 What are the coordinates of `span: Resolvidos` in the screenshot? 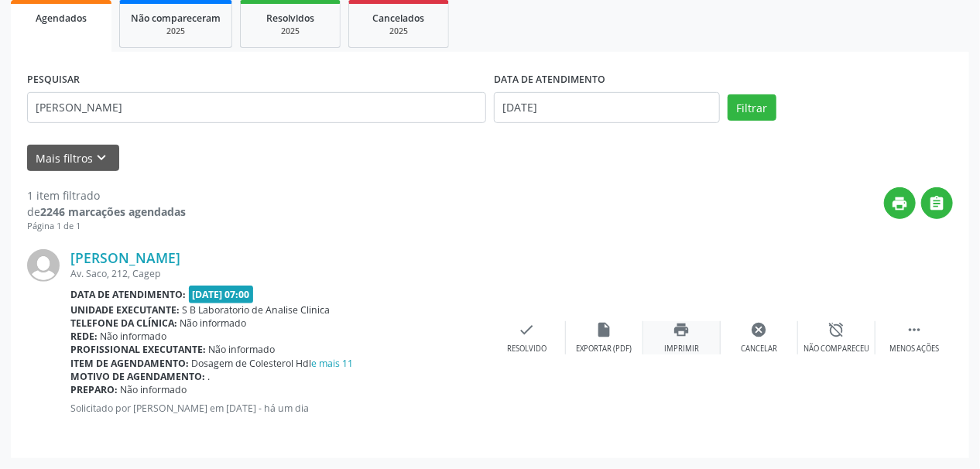 It's located at (291, 18).